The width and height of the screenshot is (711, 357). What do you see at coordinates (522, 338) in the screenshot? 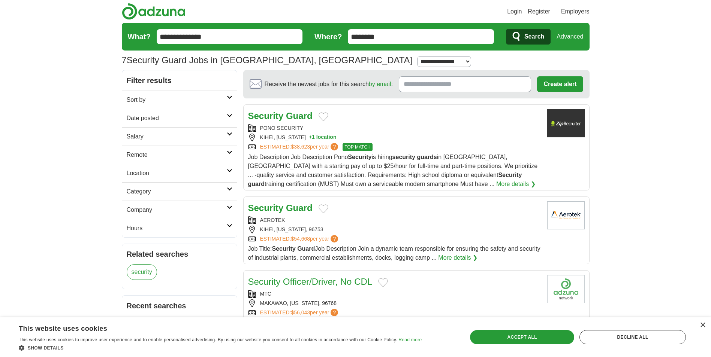
I see `div: Accept all` at bounding box center [522, 338].